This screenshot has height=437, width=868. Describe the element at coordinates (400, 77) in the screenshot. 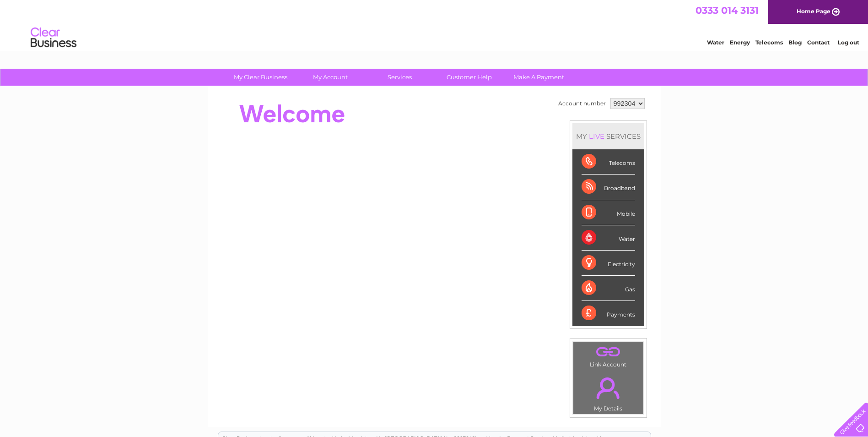

I see `a: Services` at that location.